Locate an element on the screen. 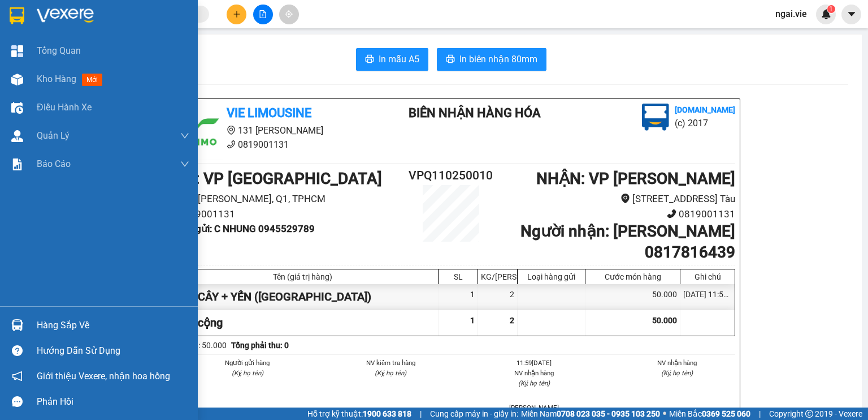 The image size is (868, 420). span: Kho hàng is located at coordinates (57, 78).